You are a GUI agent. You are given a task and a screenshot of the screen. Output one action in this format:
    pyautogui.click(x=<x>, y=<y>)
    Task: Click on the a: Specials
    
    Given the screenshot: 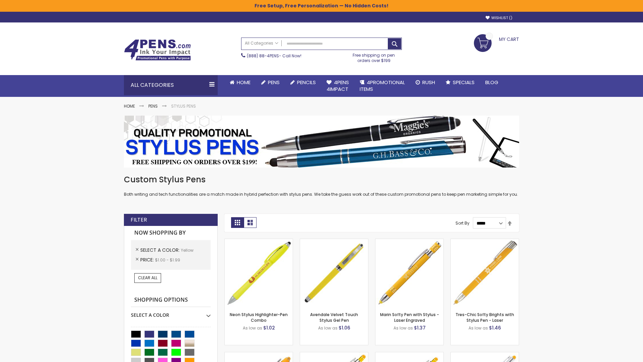 What is the action you would take?
    pyautogui.click(x=461, y=82)
    